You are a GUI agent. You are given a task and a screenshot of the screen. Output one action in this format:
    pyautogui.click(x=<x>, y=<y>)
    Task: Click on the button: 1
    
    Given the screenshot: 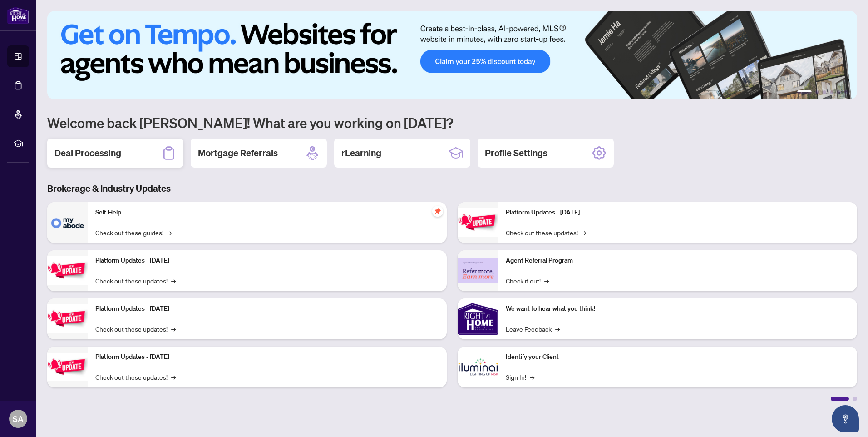 What is the action you would take?
    pyautogui.click(x=805, y=92)
    